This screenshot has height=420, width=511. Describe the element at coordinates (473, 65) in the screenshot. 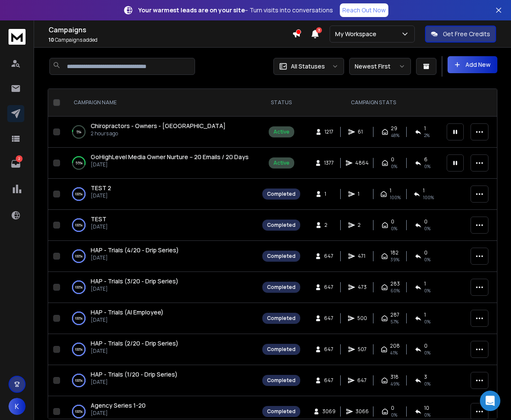

I see `button: Add New` at that location.